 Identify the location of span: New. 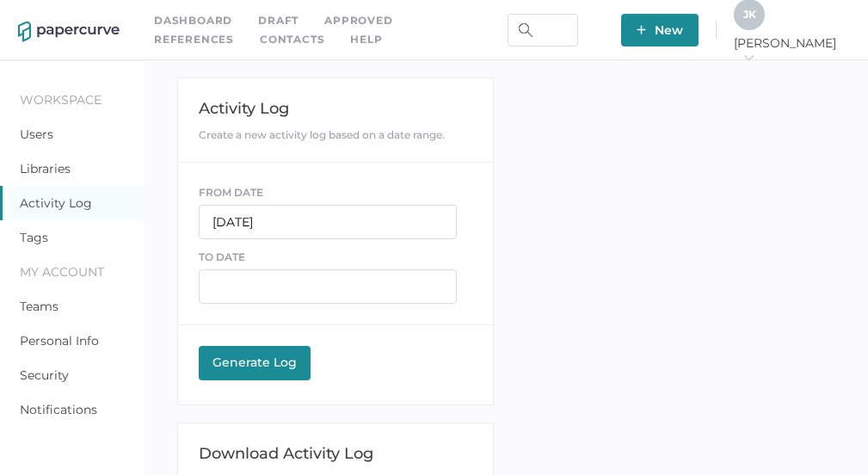
(659, 30).